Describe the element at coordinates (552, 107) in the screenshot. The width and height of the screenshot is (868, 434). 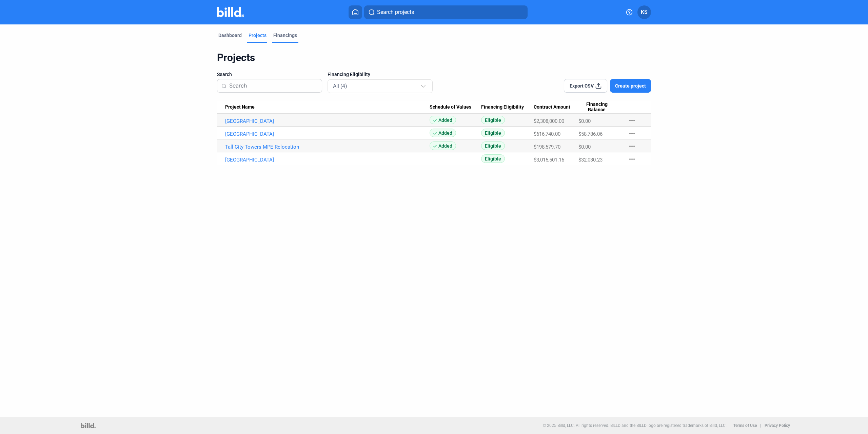
I see `span: Contract Amount` at that location.